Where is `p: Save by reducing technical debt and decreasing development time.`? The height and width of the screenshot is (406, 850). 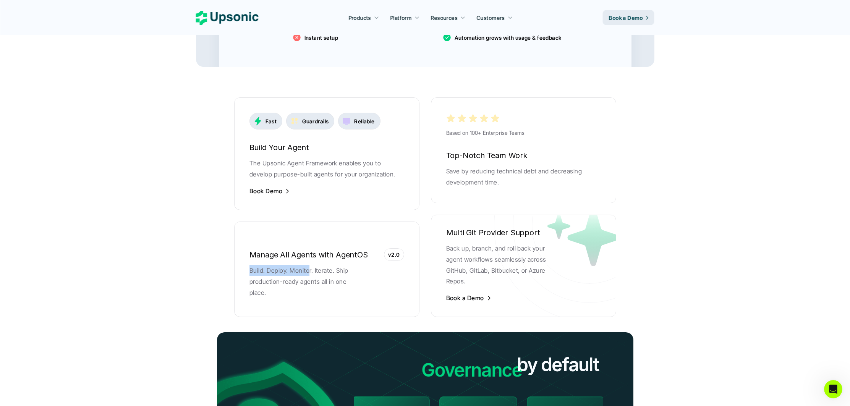
p: Save by reducing technical debt and decreasing development time. is located at coordinates (523, 177).